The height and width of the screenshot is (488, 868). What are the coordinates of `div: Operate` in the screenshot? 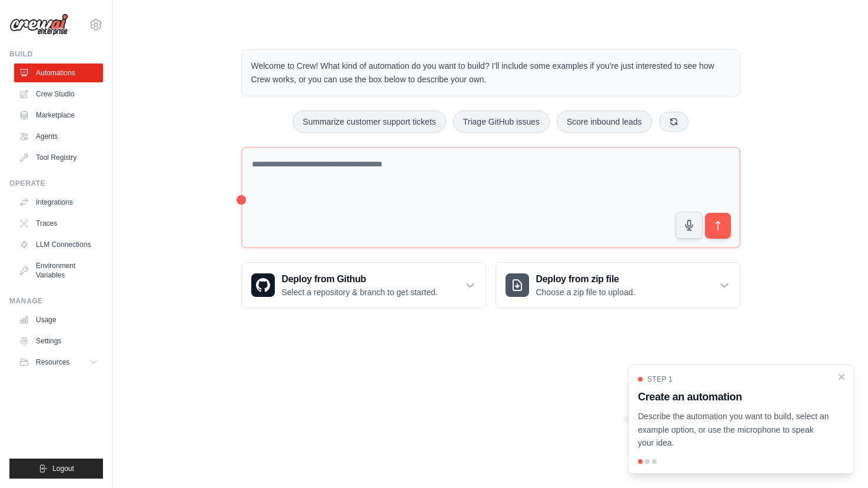 It's located at (56, 184).